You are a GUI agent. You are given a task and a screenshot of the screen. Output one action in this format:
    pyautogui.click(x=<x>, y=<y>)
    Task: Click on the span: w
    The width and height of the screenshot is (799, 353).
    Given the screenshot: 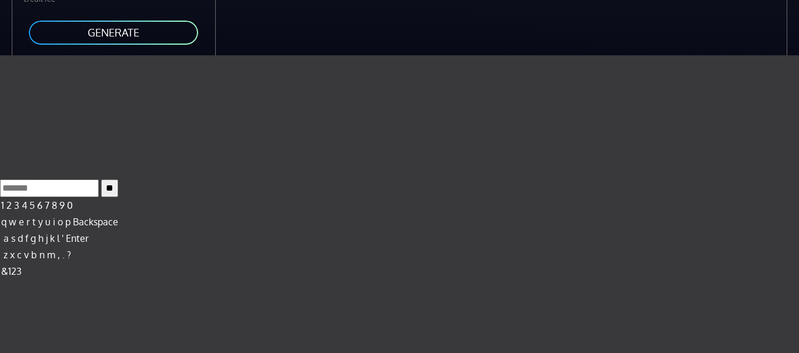 What is the action you would take?
    pyautogui.click(x=12, y=222)
    